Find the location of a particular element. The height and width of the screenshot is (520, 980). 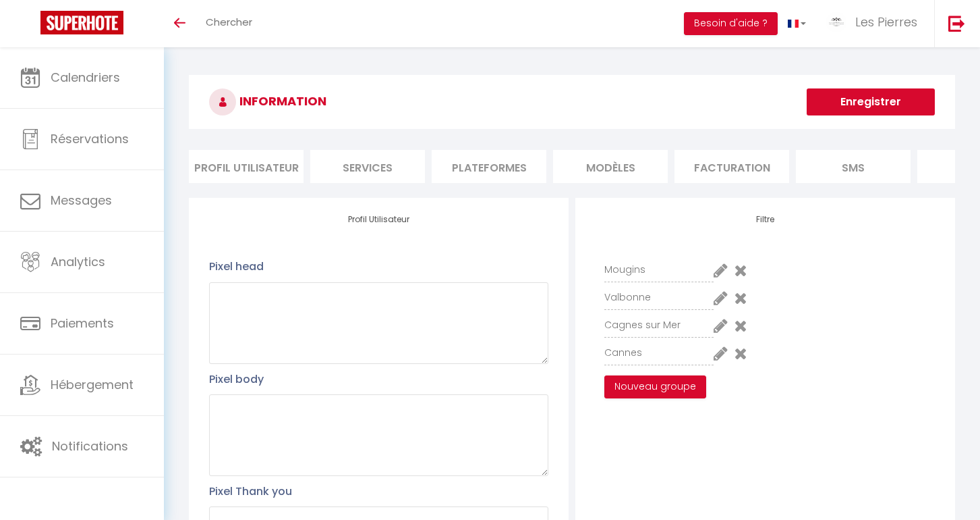

img: logout is located at coordinates (957, 23).